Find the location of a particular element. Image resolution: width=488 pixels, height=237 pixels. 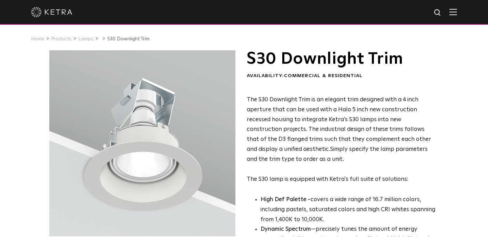

a: Lamps is located at coordinates (86, 39).